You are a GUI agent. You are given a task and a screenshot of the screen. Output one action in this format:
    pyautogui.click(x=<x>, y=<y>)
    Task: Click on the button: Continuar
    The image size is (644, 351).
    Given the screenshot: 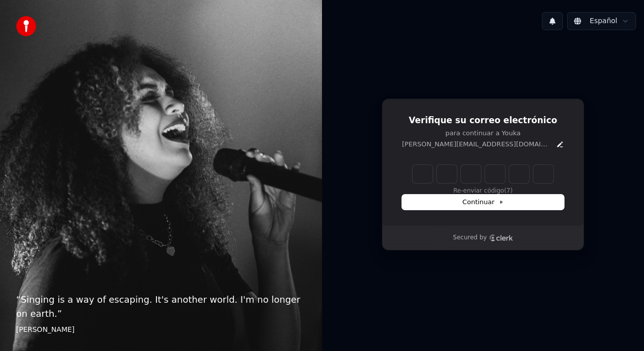 What is the action you would take?
    pyautogui.click(x=483, y=202)
    